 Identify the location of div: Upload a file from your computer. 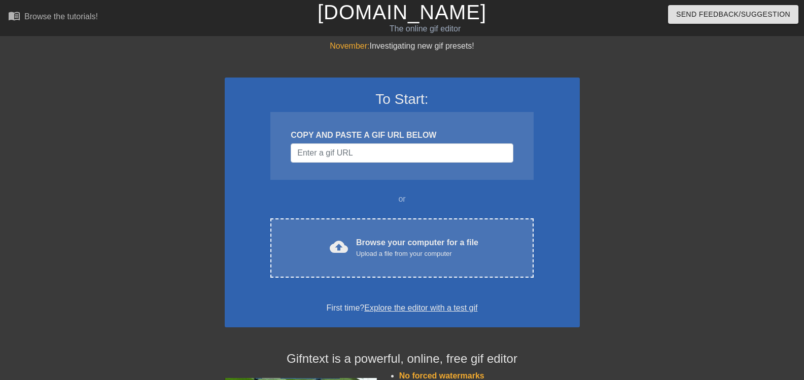
(417, 254).